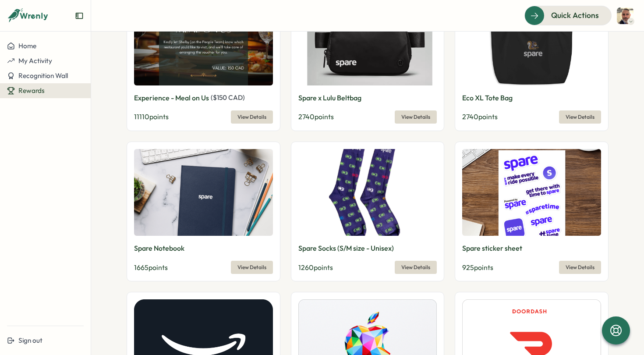 The height and width of the screenshot is (355, 644). I want to click on button: Chad Ballentine, so click(625, 16).